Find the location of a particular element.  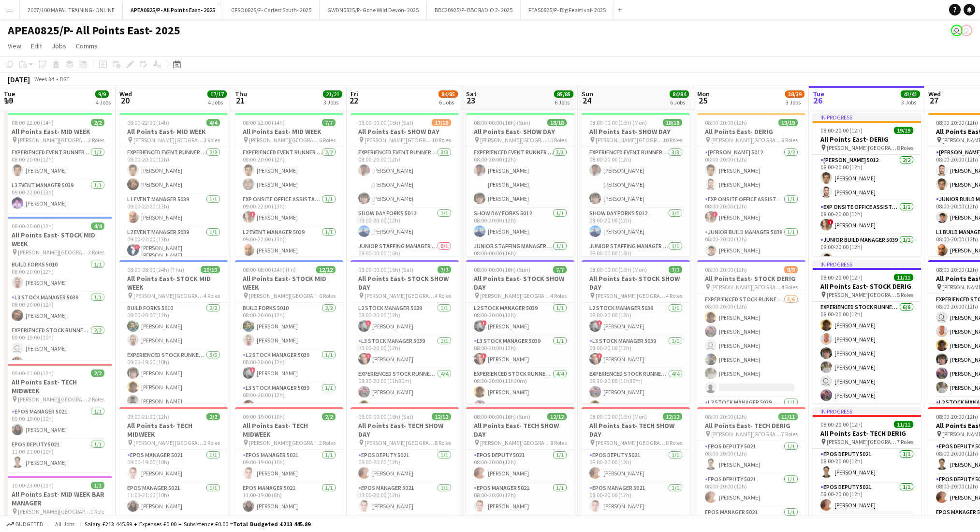

app-user-avatar: Suzanne Edwards is located at coordinates (966, 30).